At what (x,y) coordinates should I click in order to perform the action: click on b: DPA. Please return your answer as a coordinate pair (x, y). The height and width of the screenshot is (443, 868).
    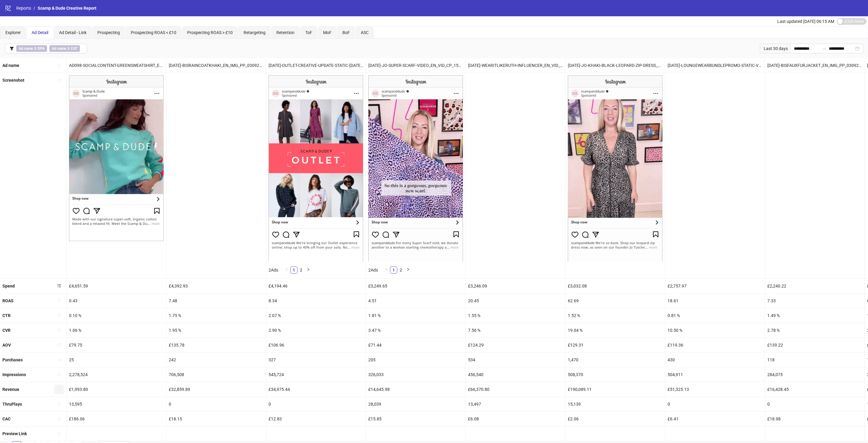
    Looking at the image, I should click on (41, 48).